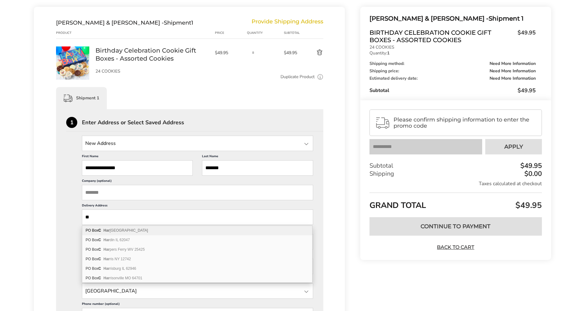 This screenshot has height=311, width=585. I want to click on div: Price, so click(231, 33).